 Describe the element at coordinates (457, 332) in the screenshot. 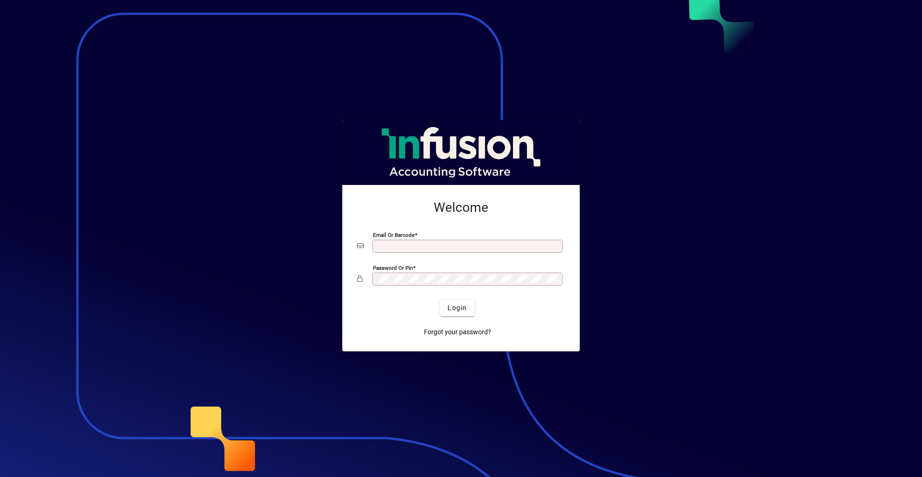

I see `a: Forgot your password?` at that location.